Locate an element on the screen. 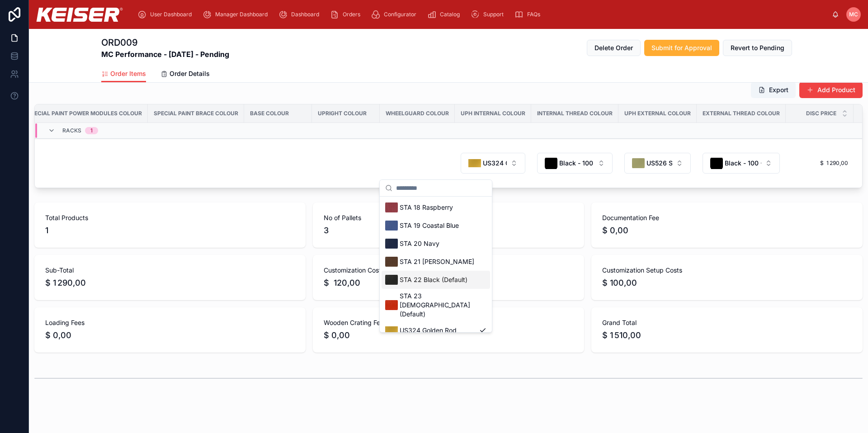 The width and height of the screenshot is (868, 433). button: Submit for Approval is located at coordinates (682, 48).